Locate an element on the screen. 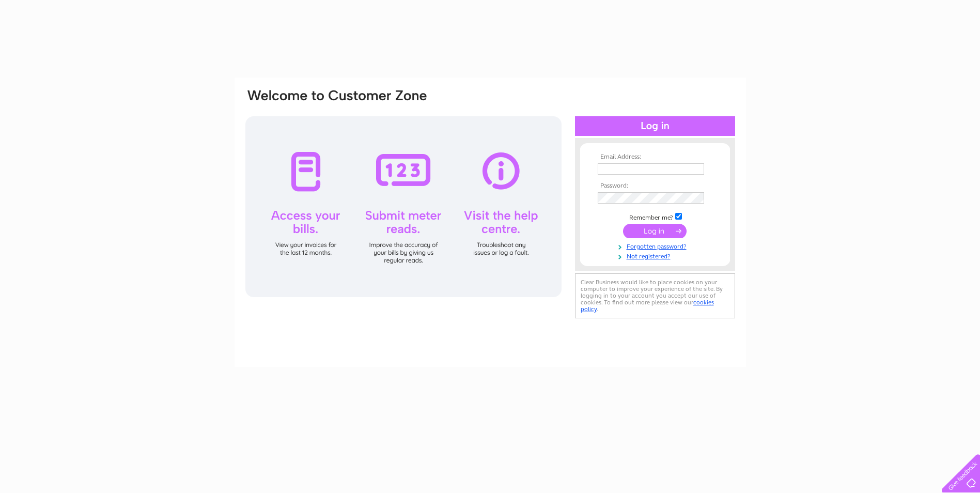 This screenshot has width=980, height=493. th: Password: is located at coordinates (655, 186).